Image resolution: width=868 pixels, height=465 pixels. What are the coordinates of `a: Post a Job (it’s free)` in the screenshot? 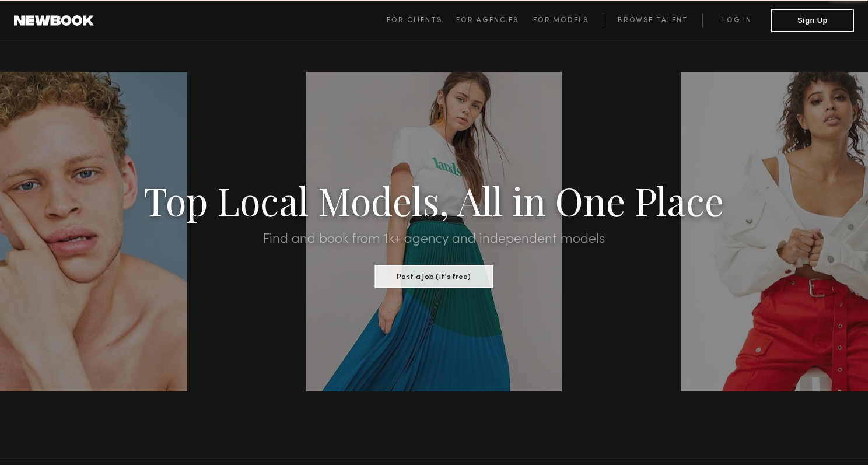 It's located at (434, 275).